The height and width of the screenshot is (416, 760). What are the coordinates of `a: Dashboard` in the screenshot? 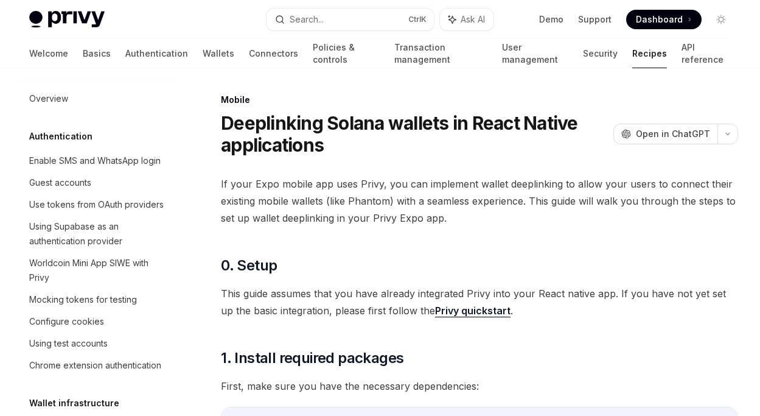 It's located at (664, 19).